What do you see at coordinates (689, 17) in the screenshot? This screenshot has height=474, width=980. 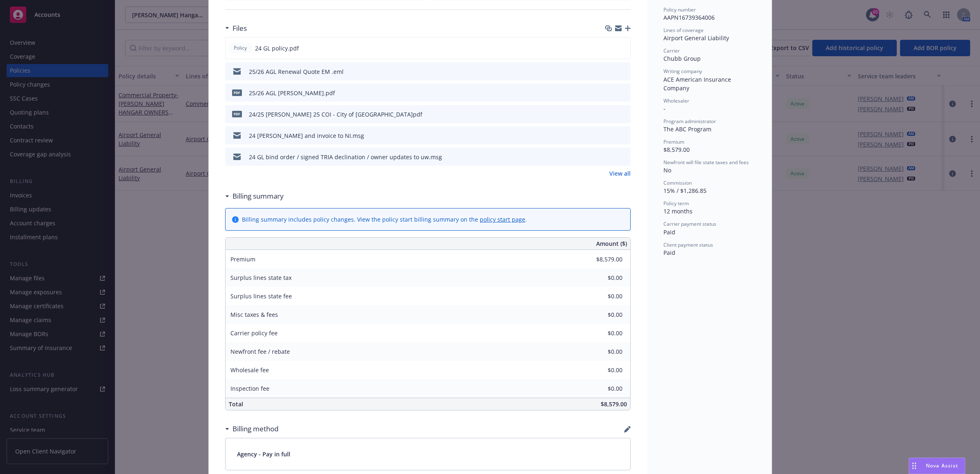 I see `span: AAPN16739364006` at bounding box center [689, 17].